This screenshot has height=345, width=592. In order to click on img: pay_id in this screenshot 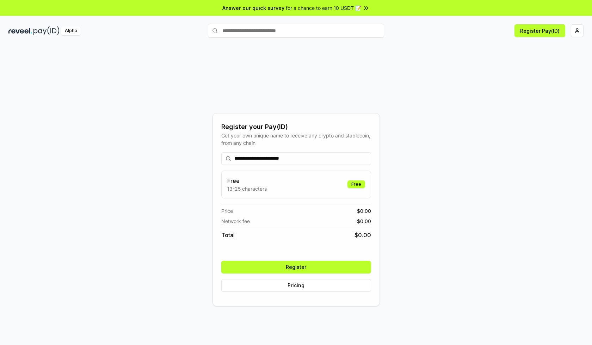, I will do `click(47, 31)`.